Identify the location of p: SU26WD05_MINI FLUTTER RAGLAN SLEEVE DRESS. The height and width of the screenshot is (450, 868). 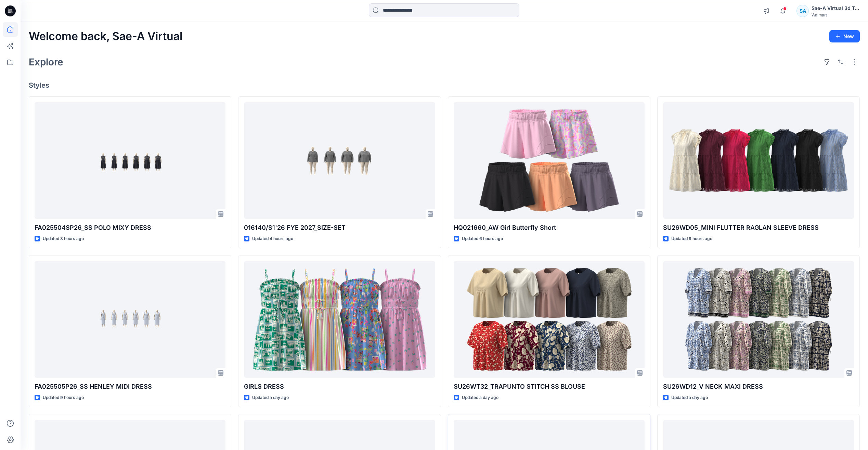
(759, 228).